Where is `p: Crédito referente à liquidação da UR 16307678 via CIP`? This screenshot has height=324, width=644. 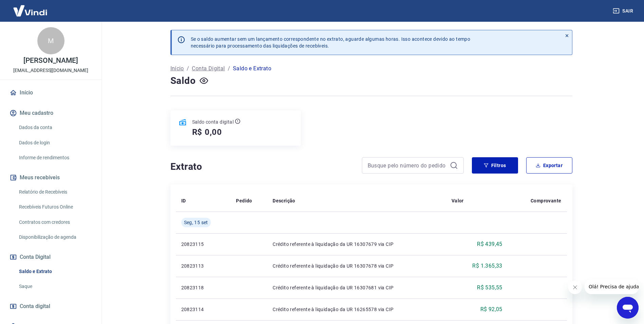 p: Crédito referente à liquidação da UR 16307678 via CIP is located at coordinates (357, 266).